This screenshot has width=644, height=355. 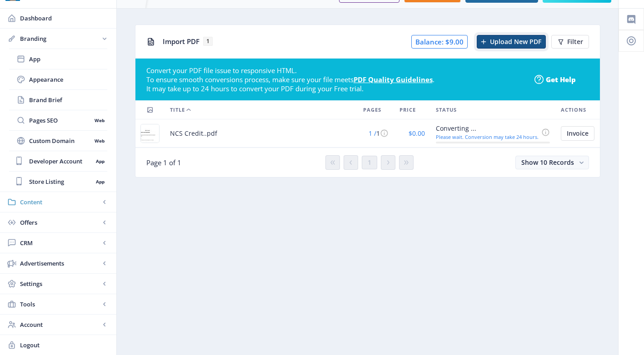 What do you see at coordinates (446, 110) in the screenshot?
I see `span: Status` at bounding box center [446, 110].